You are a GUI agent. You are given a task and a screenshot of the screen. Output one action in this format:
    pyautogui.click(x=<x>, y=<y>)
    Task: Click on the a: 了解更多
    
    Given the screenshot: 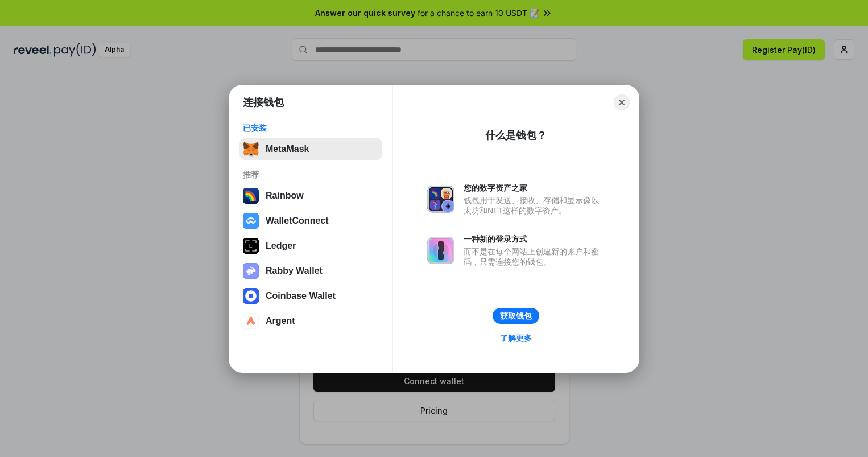 What is the action you would take?
    pyautogui.click(x=516, y=338)
    